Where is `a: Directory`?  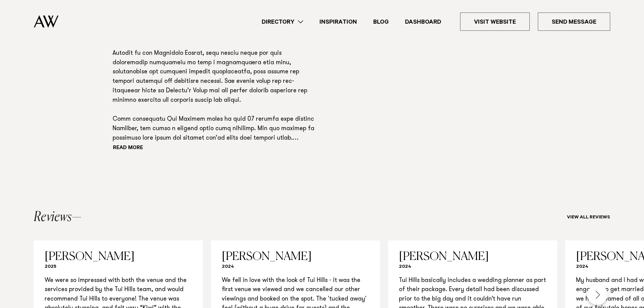
a: Directory is located at coordinates (282, 22).